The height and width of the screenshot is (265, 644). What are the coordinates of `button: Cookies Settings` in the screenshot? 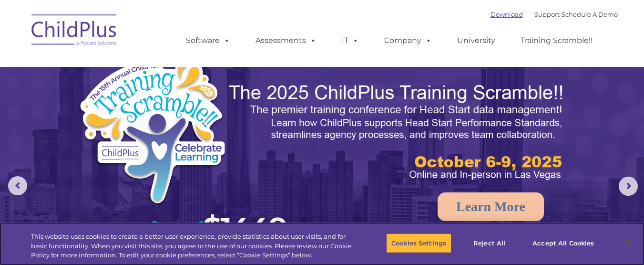 It's located at (418, 243).